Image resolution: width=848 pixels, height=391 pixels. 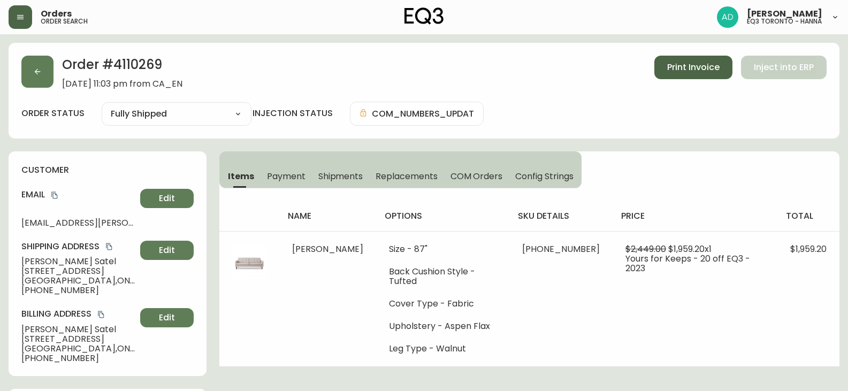 I want to click on li: Cover Type - Fabric, so click(x=443, y=304).